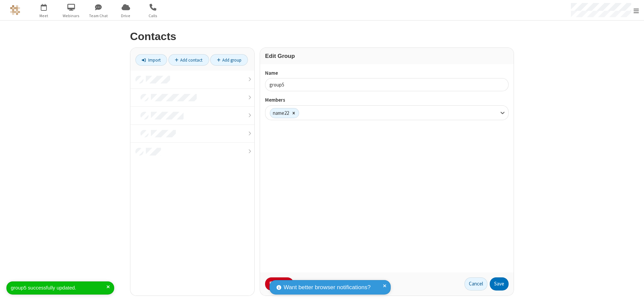 The image size is (644, 306). What do you see at coordinates (322, 36) in the screenshot?
I see `h2: Contacts` at bounding box center [322, 36].